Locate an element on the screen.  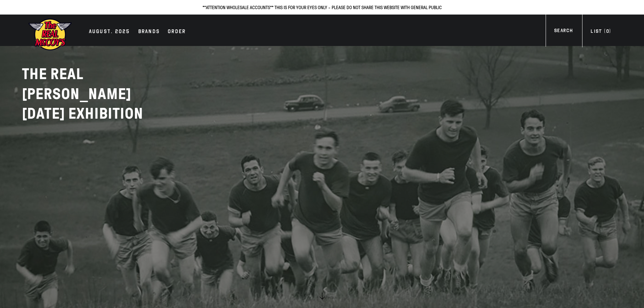
p: **ATTENTION WHOLESALE ACCOUNTS** THIS IS FOR YOUR EYES ONLY - PLEASE DO NOT SHARE THIS WEBSITE WI... is located at coordinates (322, 7).